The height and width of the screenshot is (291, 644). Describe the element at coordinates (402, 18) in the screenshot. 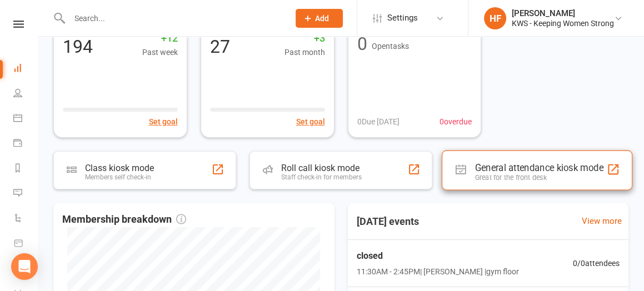

I see `span: Settings` at that location.